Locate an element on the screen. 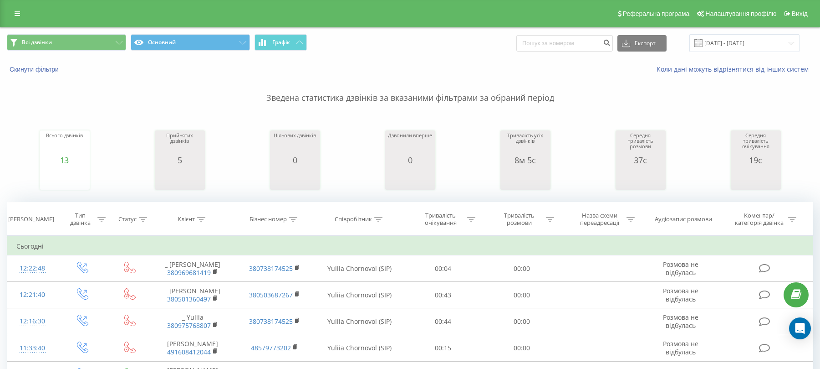  div: 12:21:40 is located at coordinates (32, 294).